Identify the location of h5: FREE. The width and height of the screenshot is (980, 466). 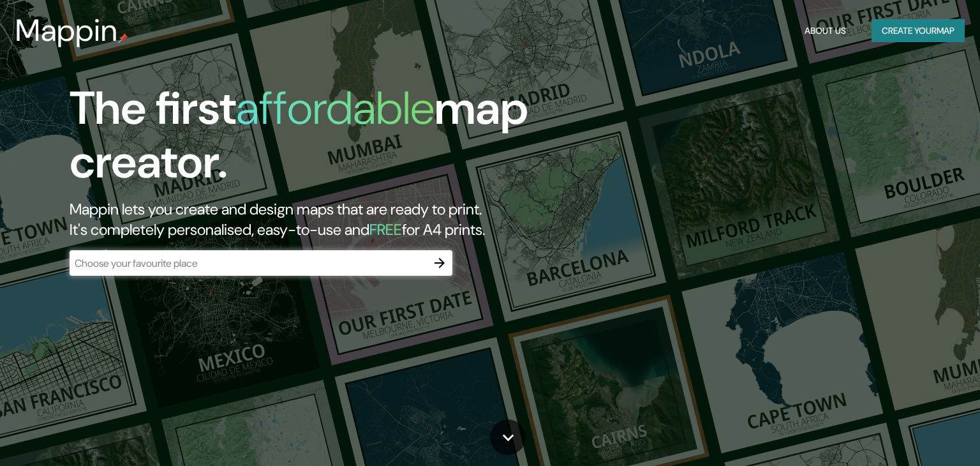
(385, 229).